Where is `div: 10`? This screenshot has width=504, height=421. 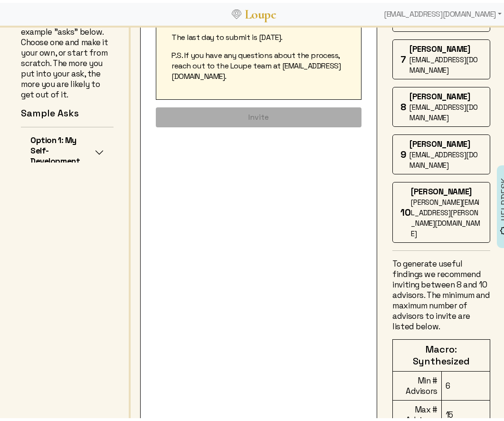 div: 10 is located at coordinates (405, 209).